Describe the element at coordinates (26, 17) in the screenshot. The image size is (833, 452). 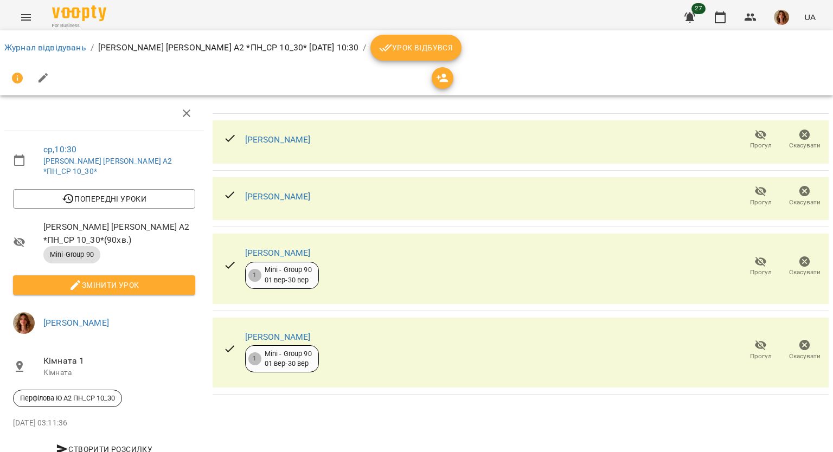
I see `button: Menu` at that location.